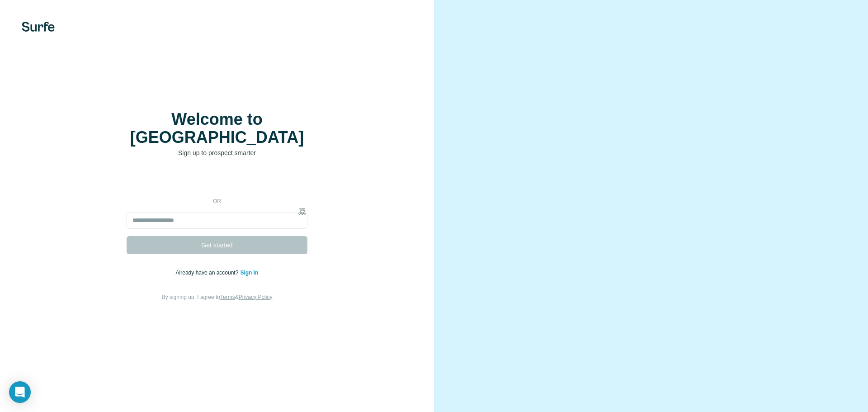 Image resolution: width=868 pixels, height=412 pixels. I want to click on a: Terms, so click(227, 297).